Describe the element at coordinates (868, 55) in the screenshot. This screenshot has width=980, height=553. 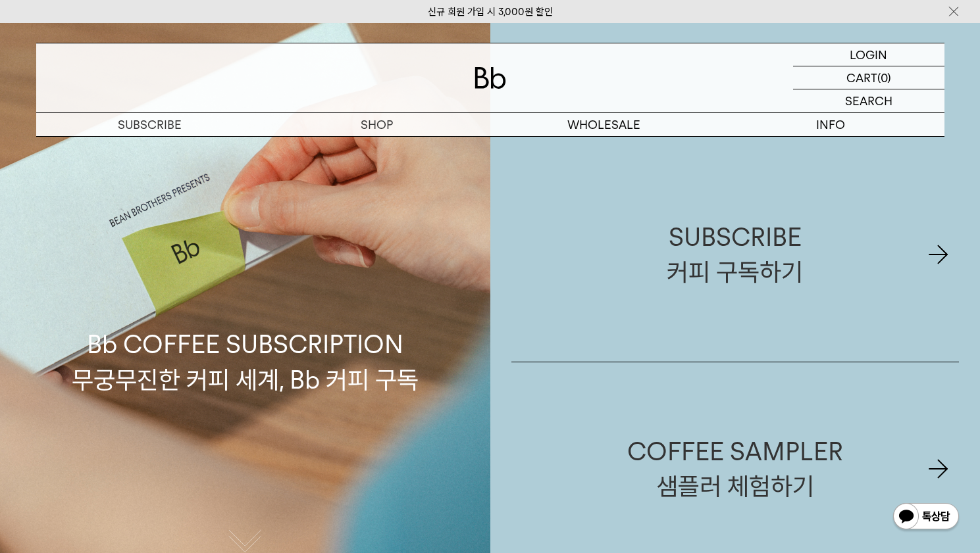
I see `p: LOGIN` at that location.